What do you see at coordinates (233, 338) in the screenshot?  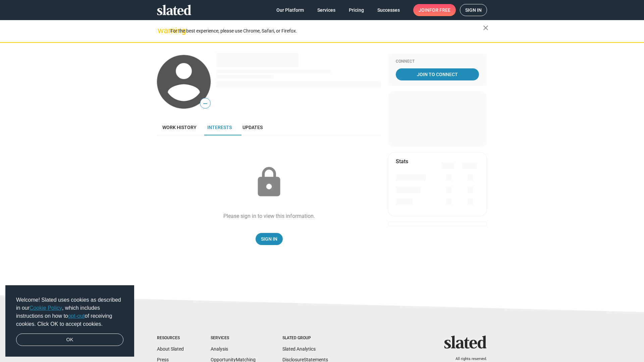 I see `div: Services` at bounding box center [233, 338].